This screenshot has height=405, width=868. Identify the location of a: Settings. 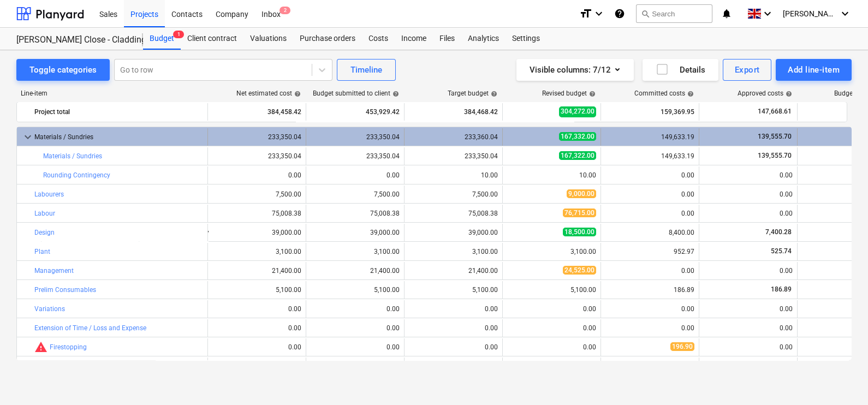
(526, 39).